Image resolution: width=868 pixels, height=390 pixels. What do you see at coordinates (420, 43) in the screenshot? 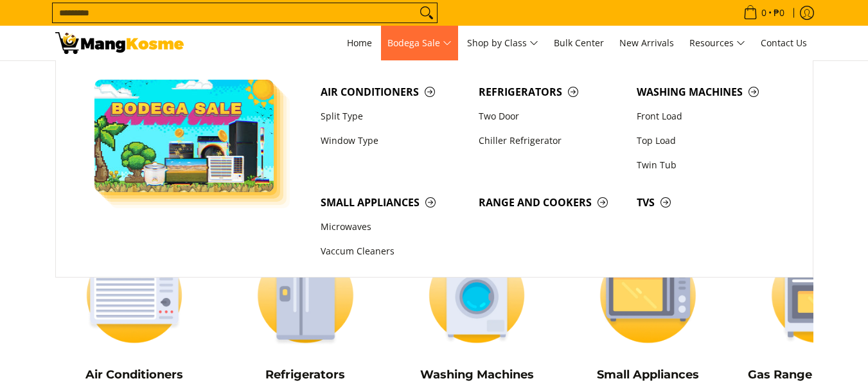
I see `a: Bodega Sale` at bounding box center [420, 43].